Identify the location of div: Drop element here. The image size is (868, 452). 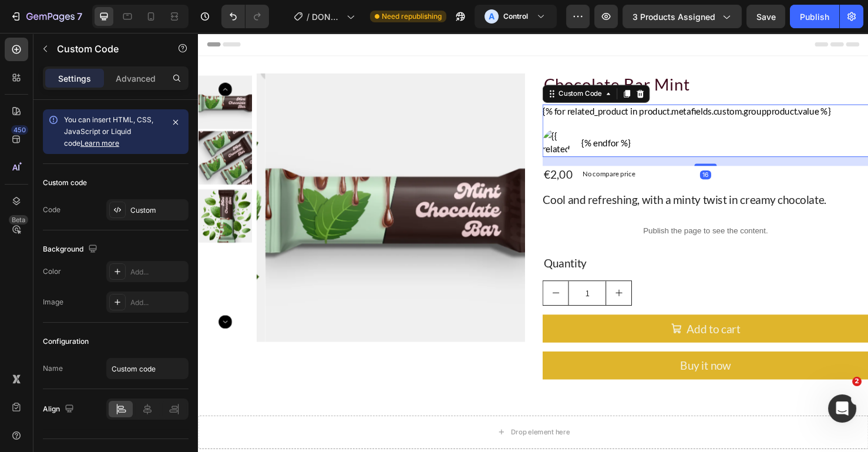
(359, 420).